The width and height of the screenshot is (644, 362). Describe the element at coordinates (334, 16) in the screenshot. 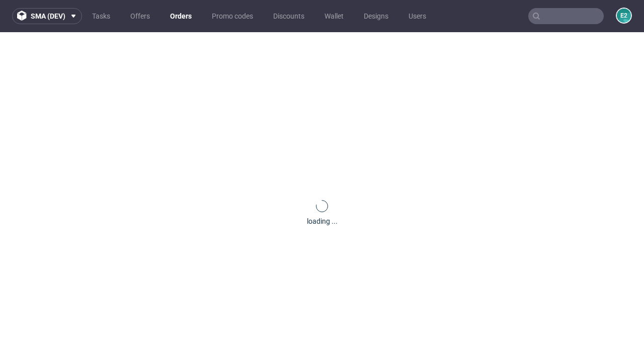

I see `a: Wallet` at that location.